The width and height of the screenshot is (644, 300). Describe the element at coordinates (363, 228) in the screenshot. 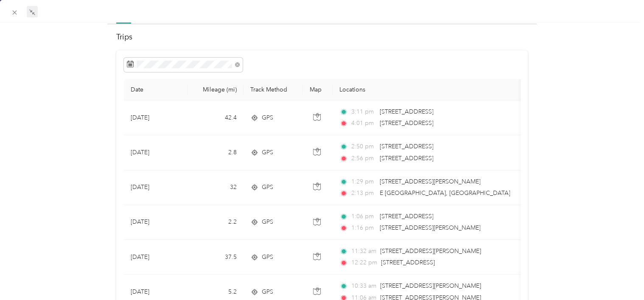

I see `span: 1:16 pm` at that location.